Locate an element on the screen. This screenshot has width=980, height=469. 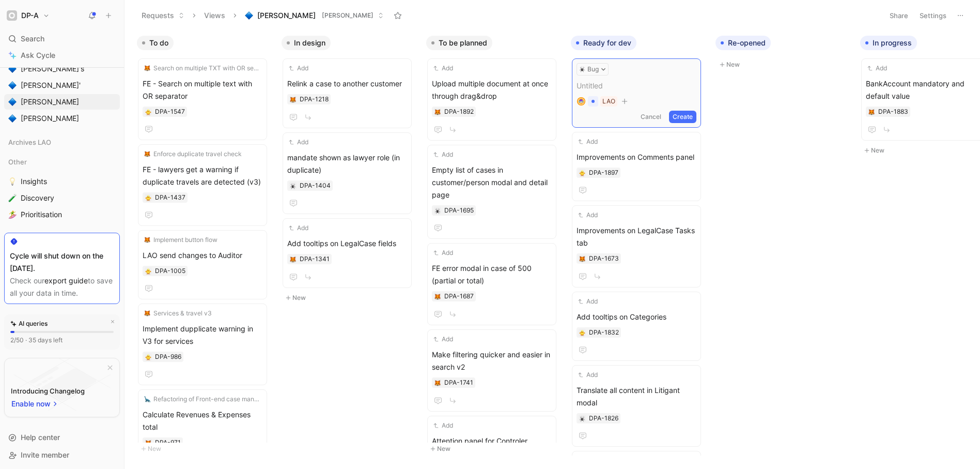
img: DP-A is located at coordinates (12, 16).